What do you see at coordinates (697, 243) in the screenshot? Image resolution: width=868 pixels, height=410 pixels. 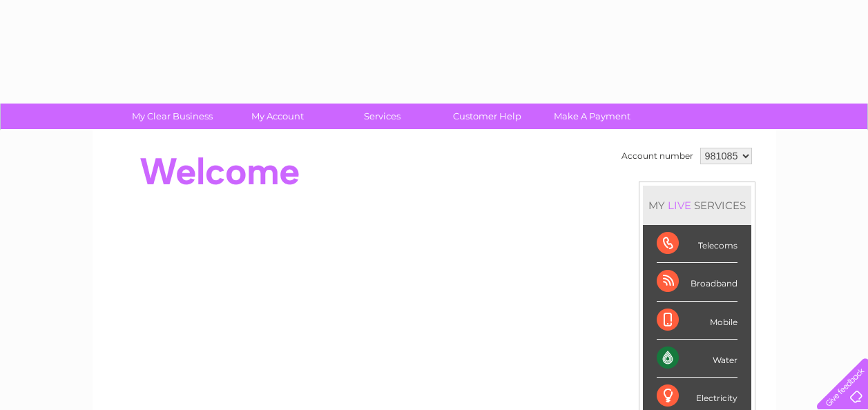 I see `div: Telecoms` at bounding box center [697, 243].